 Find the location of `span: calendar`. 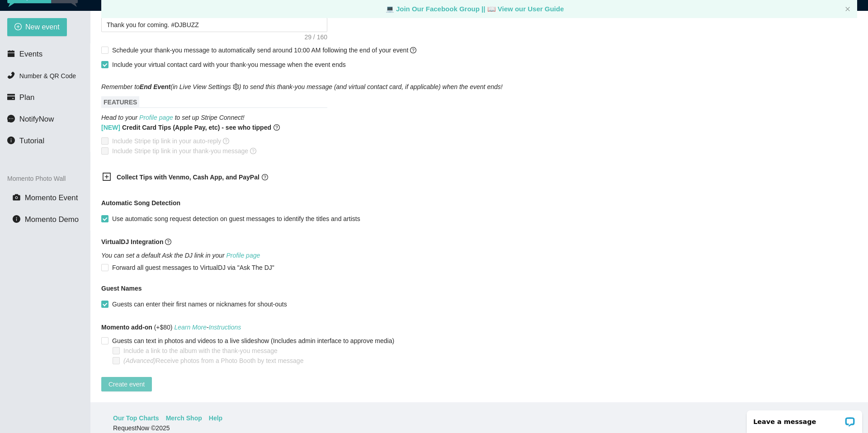

span: calendar is located at coordinates (11, 53).